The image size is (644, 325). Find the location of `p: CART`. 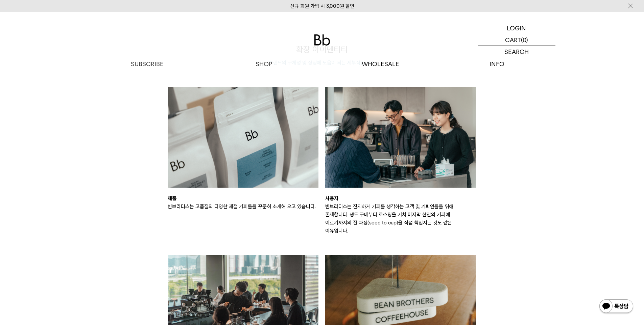

p: CART is located at coordinates (513, 40).